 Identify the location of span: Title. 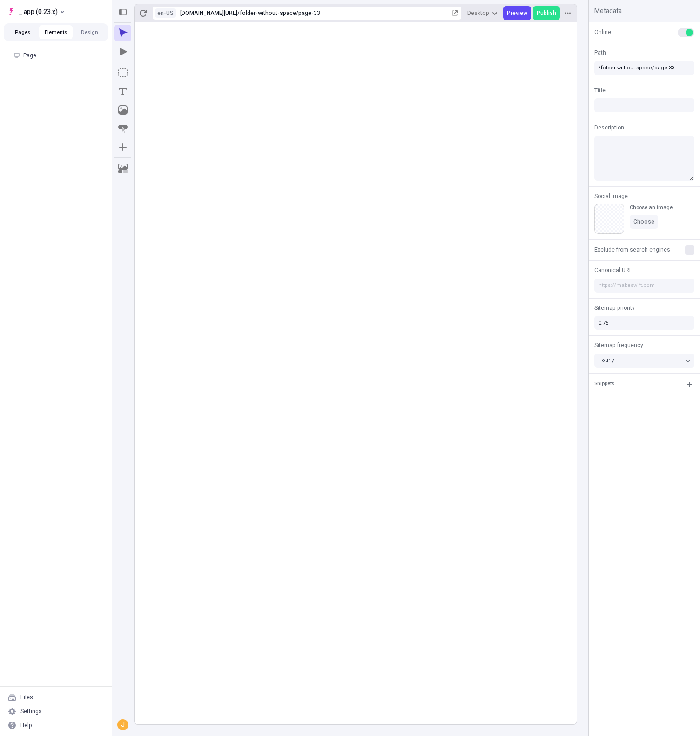
(600, 90).